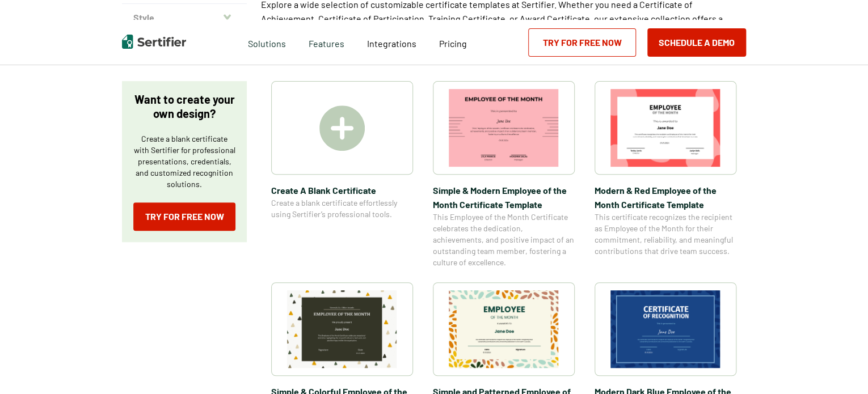 The image size is (868, 394). What do you see at coordinates (154, 41) in the screenshot?
I see `img: Sertifier | Digital Credentialing Platform` at bounding box center [154, 41].